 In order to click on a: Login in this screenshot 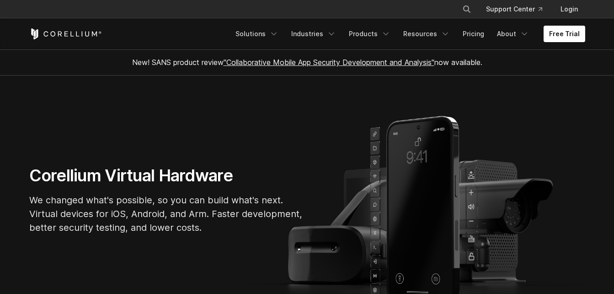, I will do `click(569, 9)`.